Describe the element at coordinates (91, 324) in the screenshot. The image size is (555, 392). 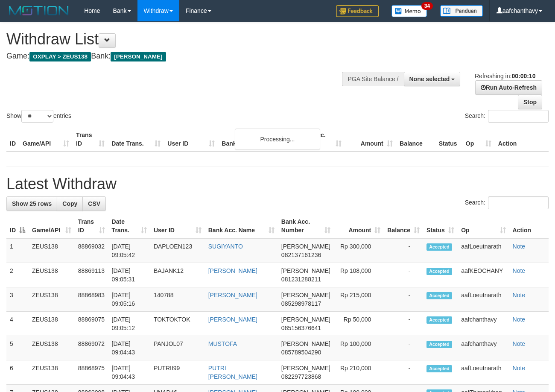
I see `td: 88869075` at that location.